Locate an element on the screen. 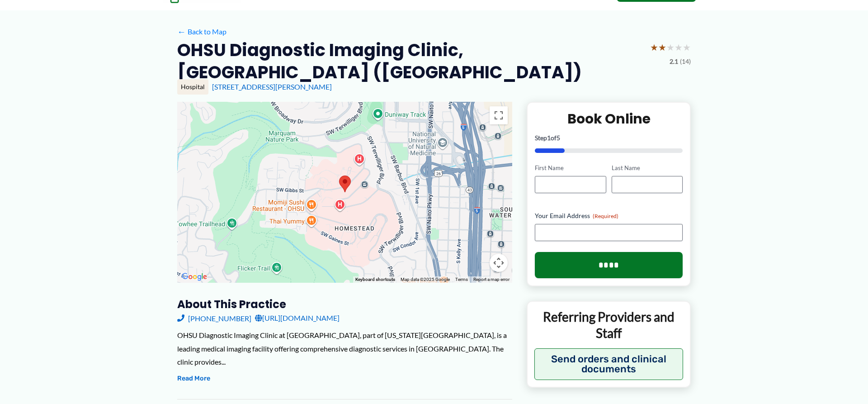 The width and height of the screenshot is (868, 404). a: Terms (opens in new tab) is located at coordinates (462, 279).